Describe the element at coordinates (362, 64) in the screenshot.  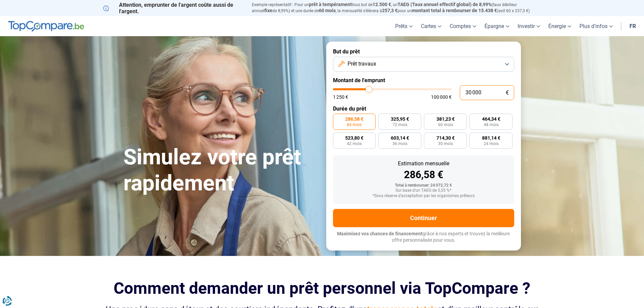
I see `span: Prêt travaux` at that location.